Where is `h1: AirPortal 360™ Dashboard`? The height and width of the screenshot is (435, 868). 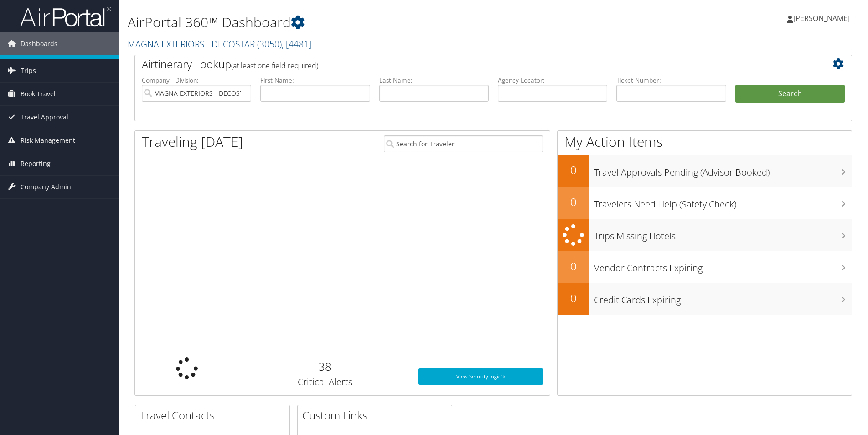 h1: AirPortal 360™ Dashboard is located at coordinates (371, 22).